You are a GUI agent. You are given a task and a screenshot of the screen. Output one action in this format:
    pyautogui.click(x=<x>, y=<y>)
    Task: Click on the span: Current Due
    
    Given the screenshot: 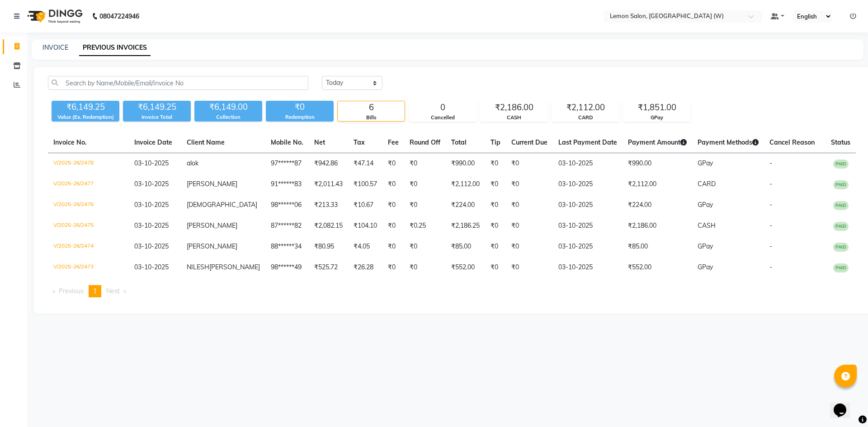 What is the action you would take?
    pyautogui.click(x=529, y=142)
    